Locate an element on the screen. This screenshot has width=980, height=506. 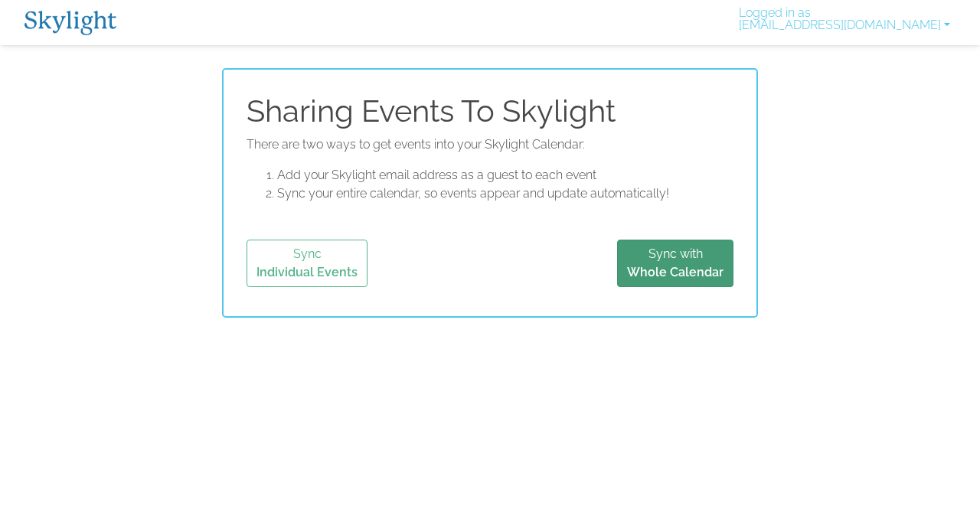
b: Individual Events is located at coordinates (307, 272).